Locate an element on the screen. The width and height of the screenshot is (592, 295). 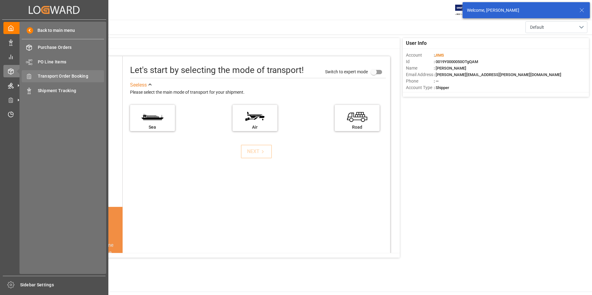
span: Name is located at coordinates (420, 68).